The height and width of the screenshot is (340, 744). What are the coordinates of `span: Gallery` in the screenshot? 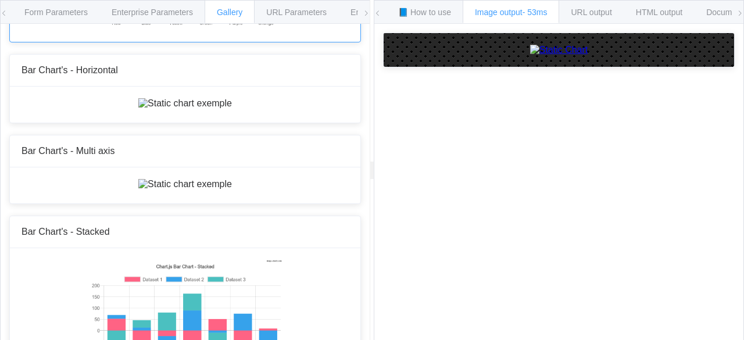 It's located at (230, 12).